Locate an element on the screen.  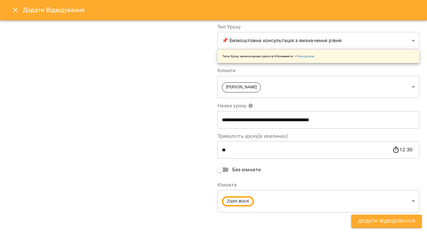
svg: Вкажіть назву уроку або виберіть клієнтів is located at coordinates (251, 106).